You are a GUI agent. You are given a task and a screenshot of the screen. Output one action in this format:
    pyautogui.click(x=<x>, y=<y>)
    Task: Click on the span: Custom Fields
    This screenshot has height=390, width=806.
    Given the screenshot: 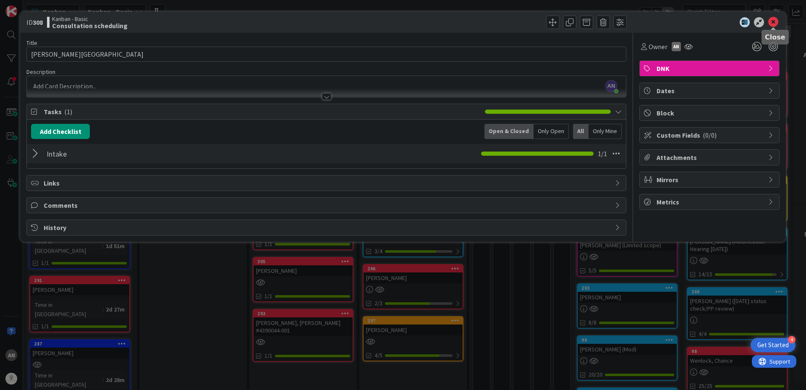 What is the action you would take?
    pyautogui.click(x=711, y=135)
    